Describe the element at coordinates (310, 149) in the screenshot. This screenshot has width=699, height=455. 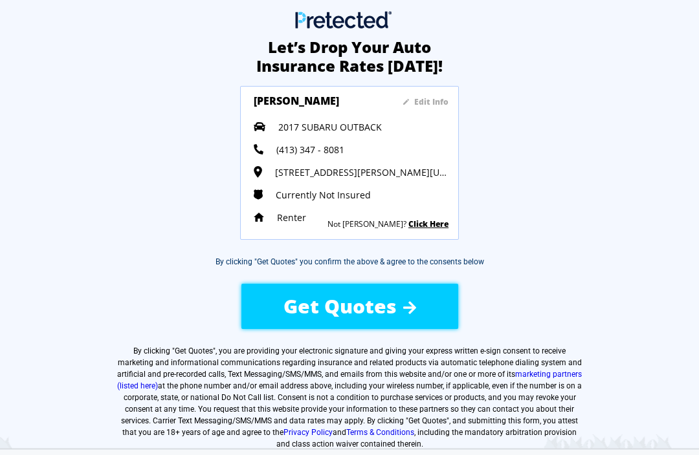
I see `span: (413) 347 - 8081` at that location.